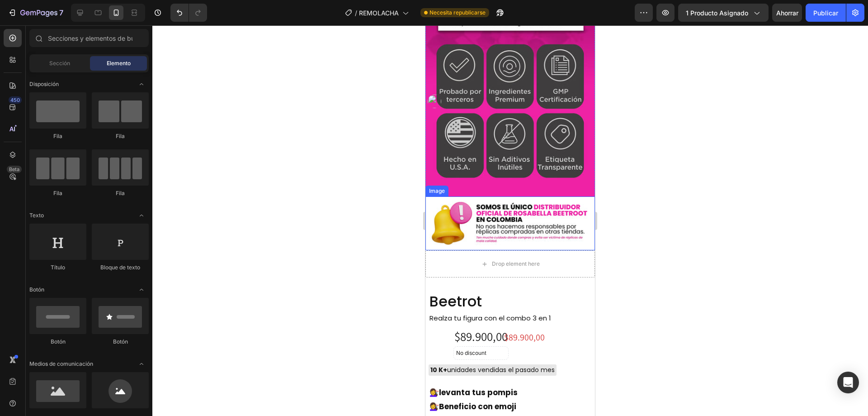  I want to click on p: Realza tu figura con el combo 3 en 1, so click(72, 293).